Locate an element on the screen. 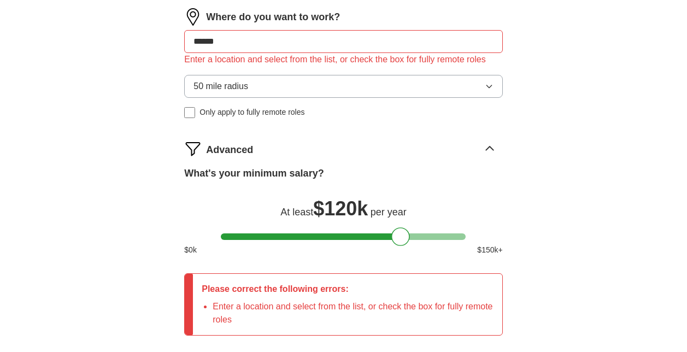 The width and height of the screenshot is (687, 352). li: Enter a location and select from the list, or check the box for fully remote roles is located at coordinates (353, 313).